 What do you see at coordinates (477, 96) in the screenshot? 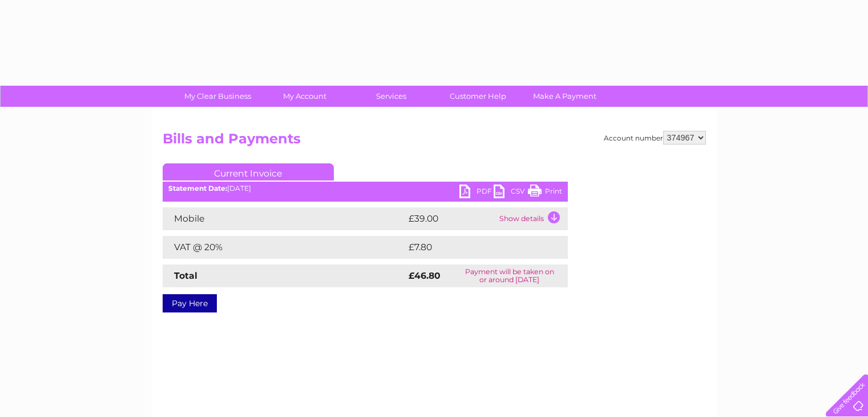
I see `a: Customer Help` at bounding box center [477, 96].